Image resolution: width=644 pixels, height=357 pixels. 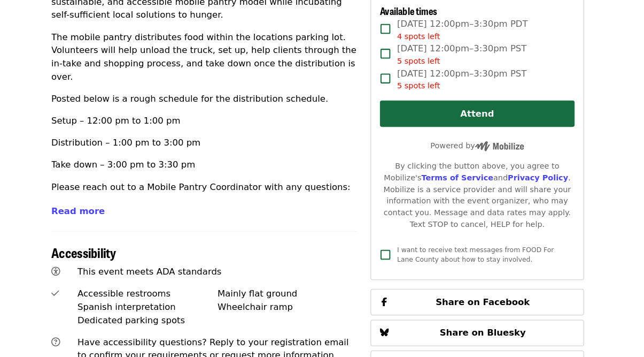 What do you see at coordinates (212, 65) in the screenshot?
I see `p: The mobile pantry distributes food within the locations parking lot. Volunteers will help unload ...` at bounding box center [212, 65].